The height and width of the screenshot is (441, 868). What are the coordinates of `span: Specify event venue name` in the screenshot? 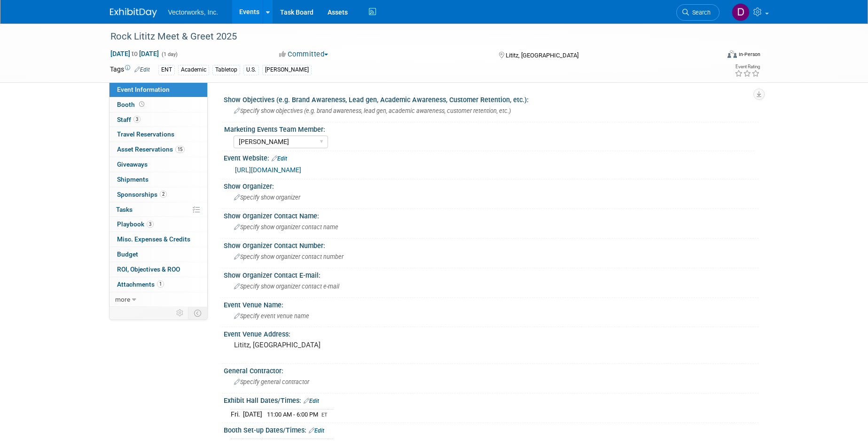 It's located at (271, 316).